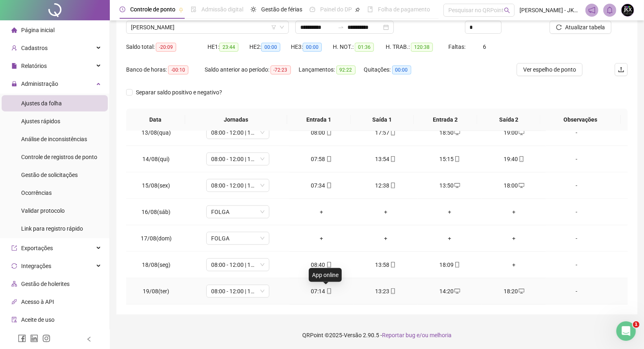  Describe the element at coordinates (357, 10) in the screenshot. I see `span: pushpin` at that location.